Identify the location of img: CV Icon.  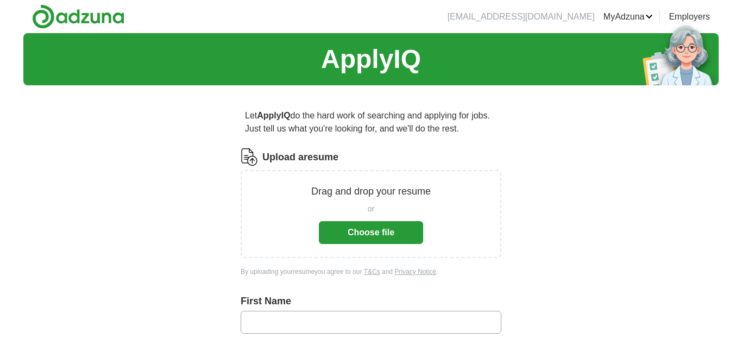
(249, 157).